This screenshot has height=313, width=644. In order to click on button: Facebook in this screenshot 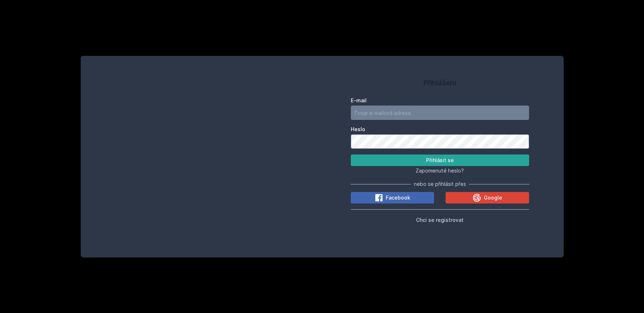, I will do `click(392, 198)`.